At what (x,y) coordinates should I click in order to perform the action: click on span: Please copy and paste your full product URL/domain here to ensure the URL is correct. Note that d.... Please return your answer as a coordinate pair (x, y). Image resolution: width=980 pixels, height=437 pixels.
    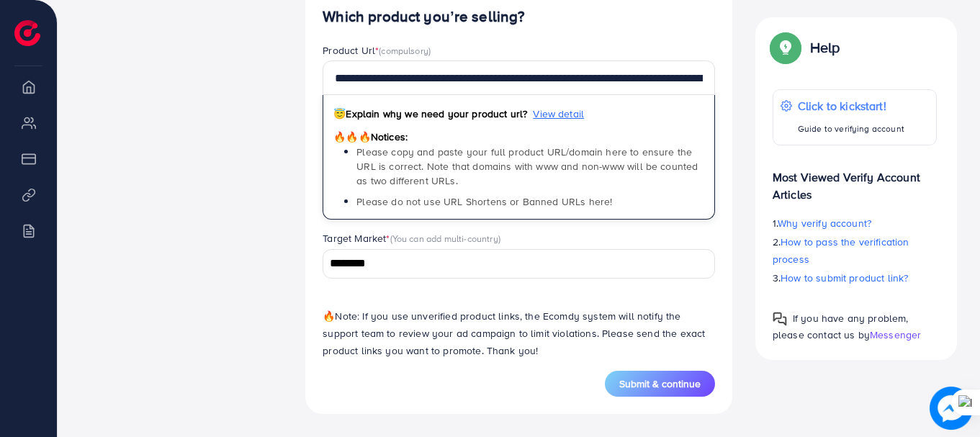
    Looking at the image, I should click on (527, 167).